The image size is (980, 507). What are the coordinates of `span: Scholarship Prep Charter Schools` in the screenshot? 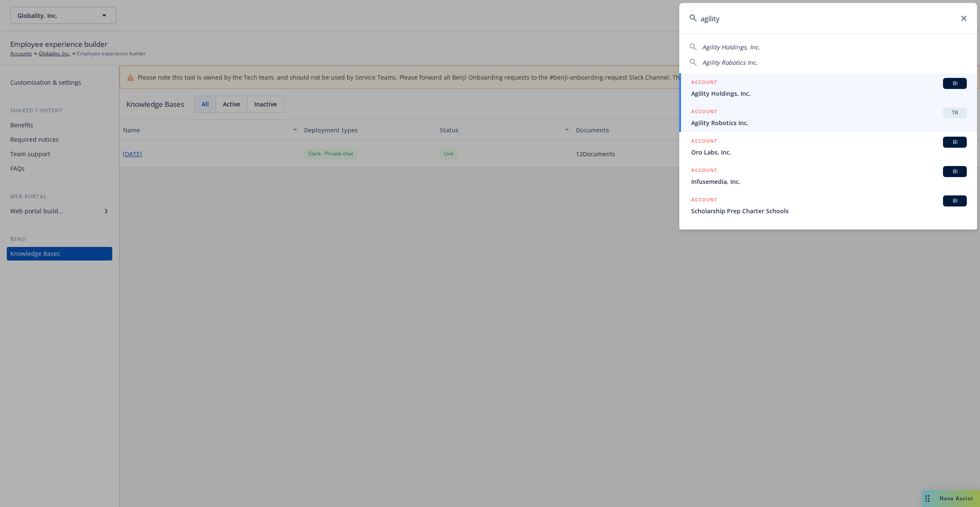 It's located at (829, 211).